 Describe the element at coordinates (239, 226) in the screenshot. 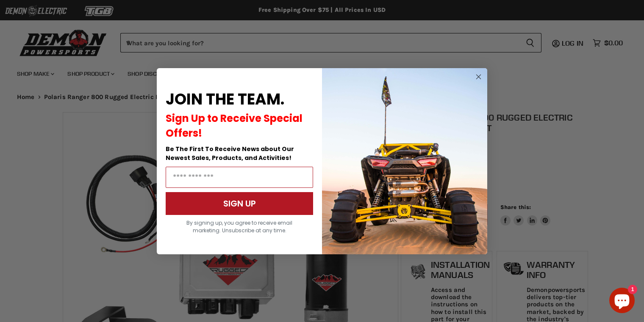

I see `span: By signing up, you agree to receive email marketing. Unsubscribe at any time.` at that location.